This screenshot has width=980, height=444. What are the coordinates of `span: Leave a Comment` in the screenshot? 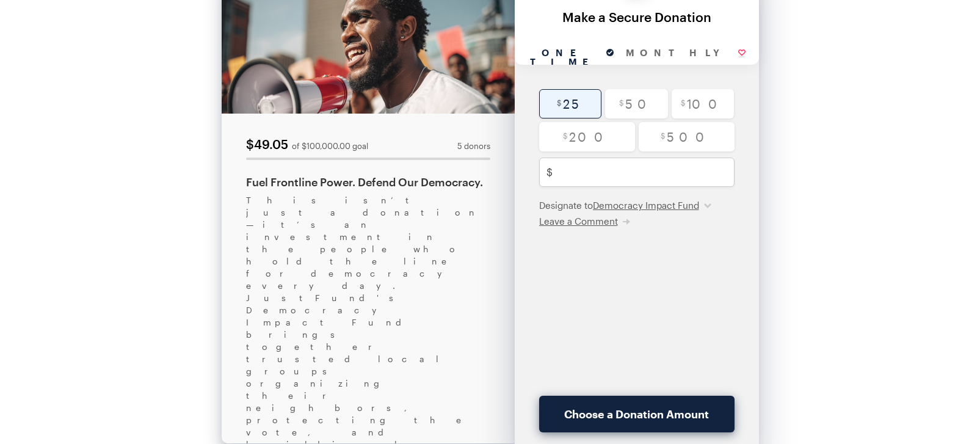 It's located at (578, 221).